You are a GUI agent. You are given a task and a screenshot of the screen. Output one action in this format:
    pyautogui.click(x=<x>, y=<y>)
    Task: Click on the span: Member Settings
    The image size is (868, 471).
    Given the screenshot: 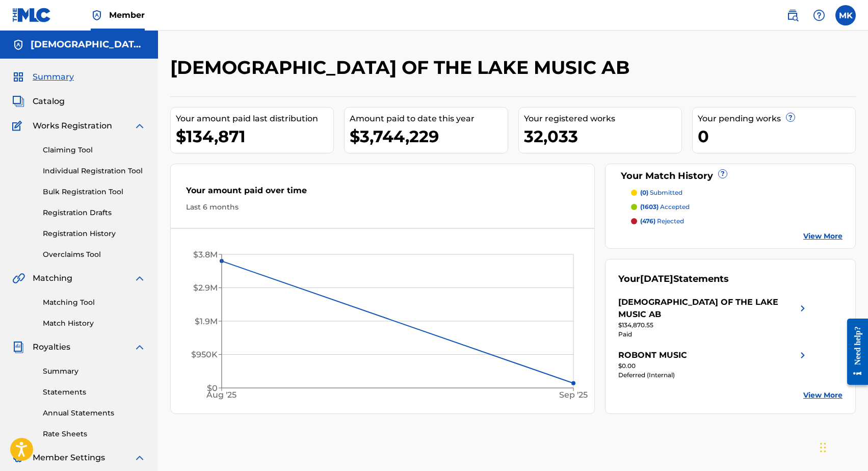 What is the action you would take?
    pyautogui.click(x=69, y=458)
    